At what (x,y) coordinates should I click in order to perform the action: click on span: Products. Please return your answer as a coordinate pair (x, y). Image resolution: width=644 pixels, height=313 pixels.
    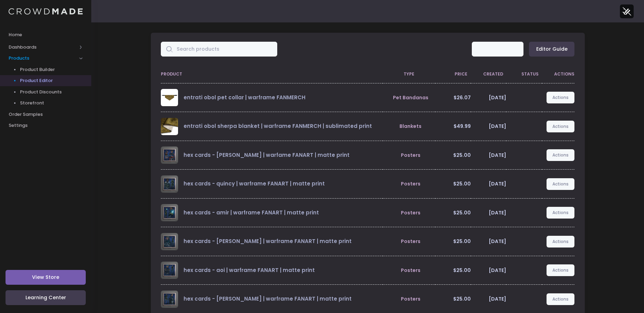
    Looking at the image, I should click on (42, 58).